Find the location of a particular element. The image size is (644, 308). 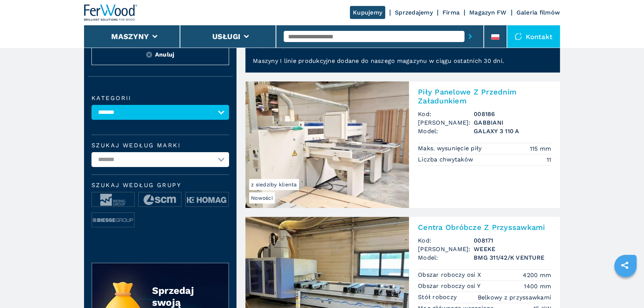

img: Reset is located at coordinates (150, 55).